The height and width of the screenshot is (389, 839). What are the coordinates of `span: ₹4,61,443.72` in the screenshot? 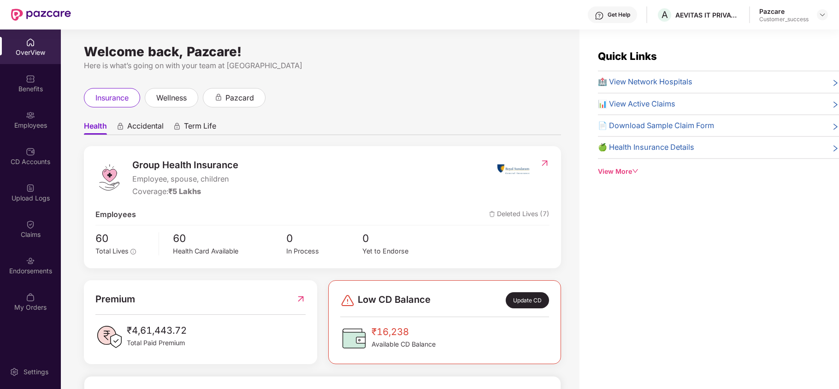 It's located at (157, 331).